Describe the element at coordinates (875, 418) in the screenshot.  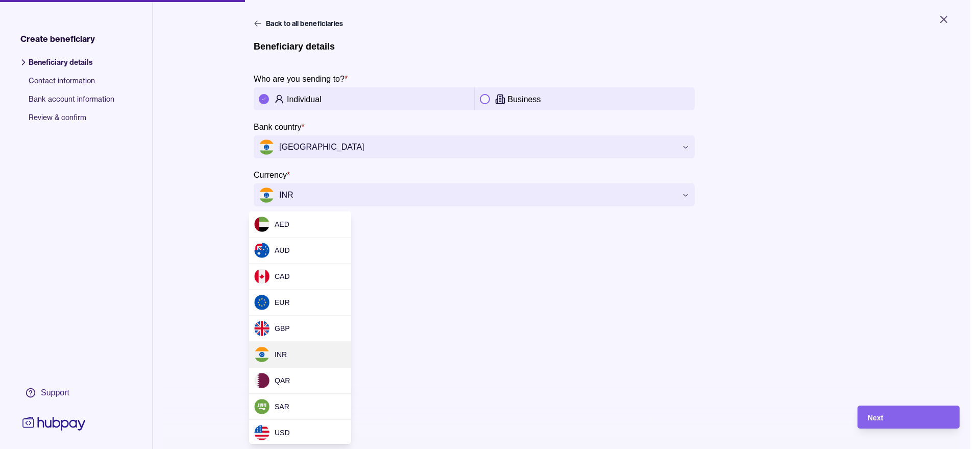
I see `span: Next` at that location.